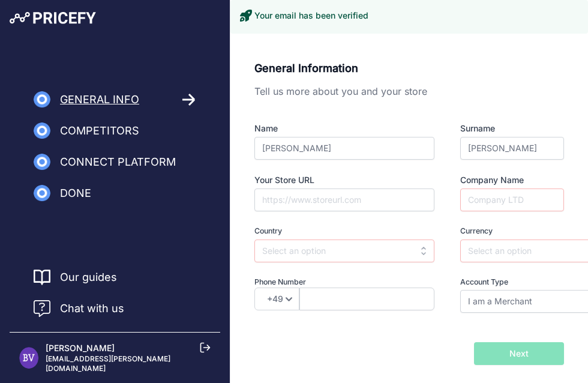 The width and height of the screenshot is (588, 383). I want to click on span: Done, so click(75, 193).